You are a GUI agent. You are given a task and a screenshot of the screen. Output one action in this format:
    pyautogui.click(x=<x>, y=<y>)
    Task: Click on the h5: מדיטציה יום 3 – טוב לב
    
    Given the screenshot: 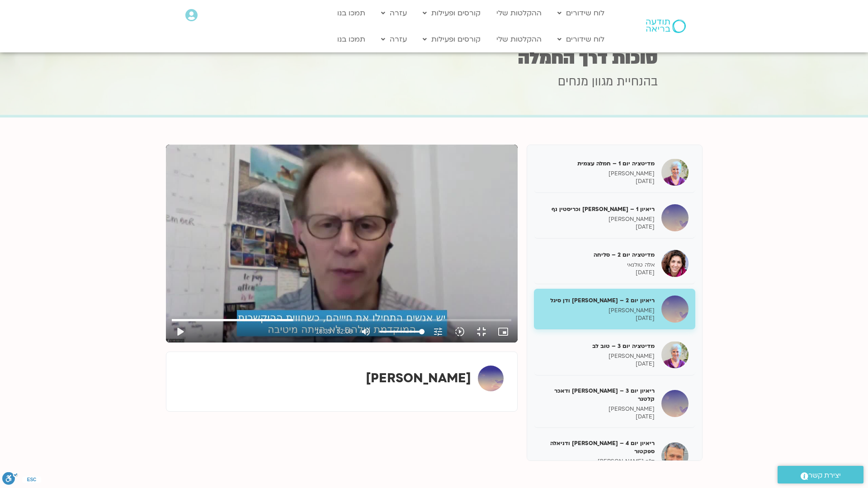 What is the action you would take?
    pyautogui.click(x=598, y=346)
    